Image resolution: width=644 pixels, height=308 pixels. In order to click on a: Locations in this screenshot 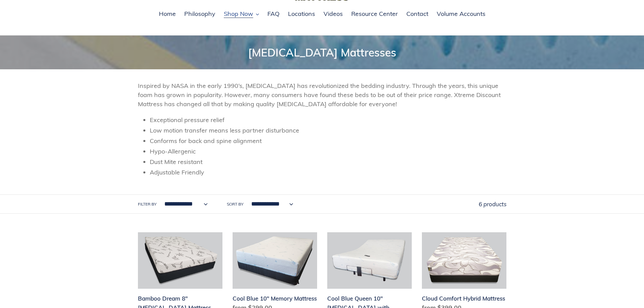, I will do `click(301, 14)`.